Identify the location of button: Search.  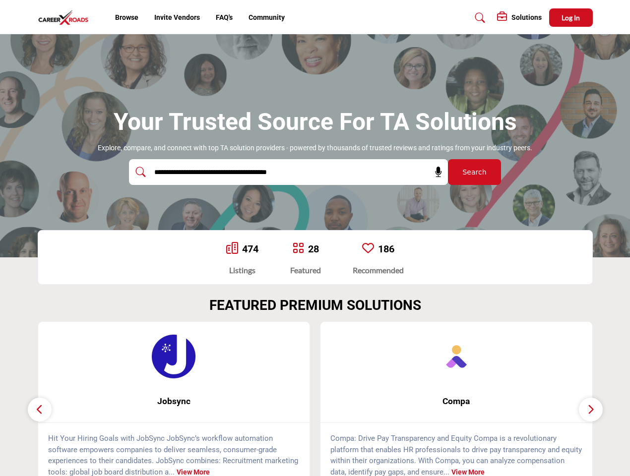
(474, 172).